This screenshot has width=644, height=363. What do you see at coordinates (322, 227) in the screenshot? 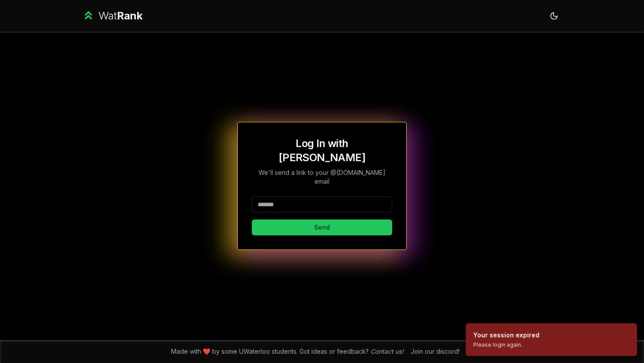
I see `button: Send` at bounding box center [322, 227].